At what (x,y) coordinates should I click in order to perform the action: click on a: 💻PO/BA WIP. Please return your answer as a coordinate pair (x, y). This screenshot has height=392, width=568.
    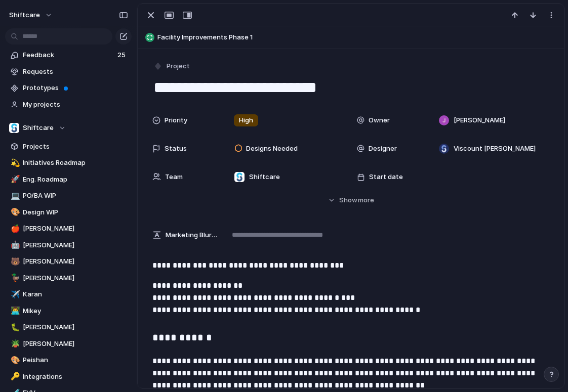
    Looking at the image, I should click on (68, 196).